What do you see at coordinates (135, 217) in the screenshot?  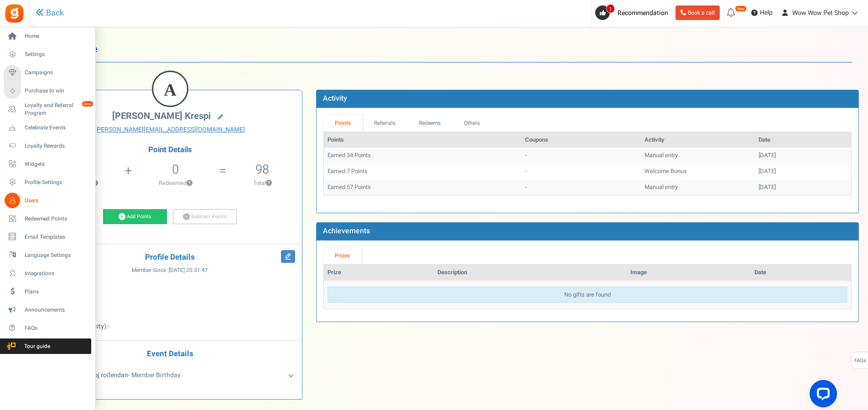 I see `a: Add Points` at bounding box center [135, 217].